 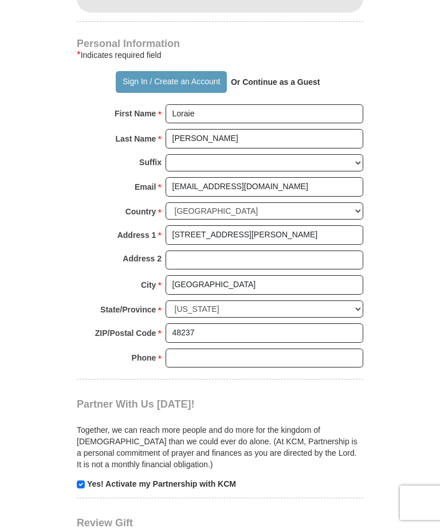 What do you see at coordinates (148, 285) in the screenshot?
I see `strong: City` at bounding box center [148, 285].